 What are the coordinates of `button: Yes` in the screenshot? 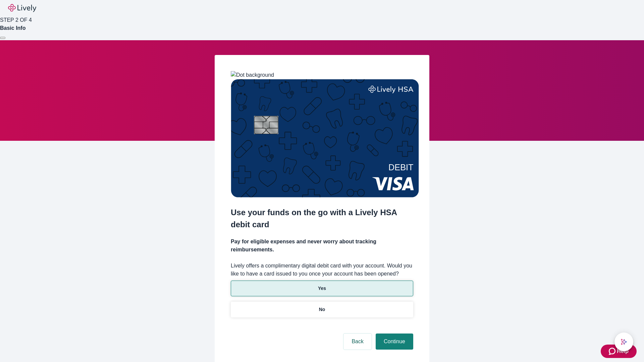 It's located at (322, 288).